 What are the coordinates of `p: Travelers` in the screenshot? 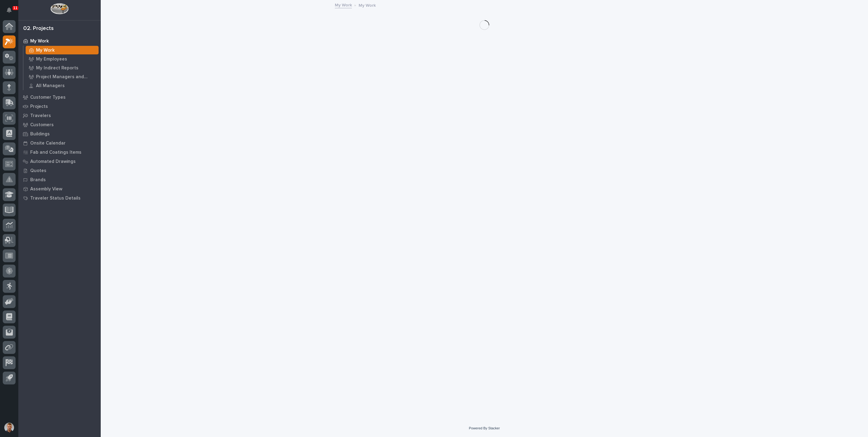 It's located at (40, 116).